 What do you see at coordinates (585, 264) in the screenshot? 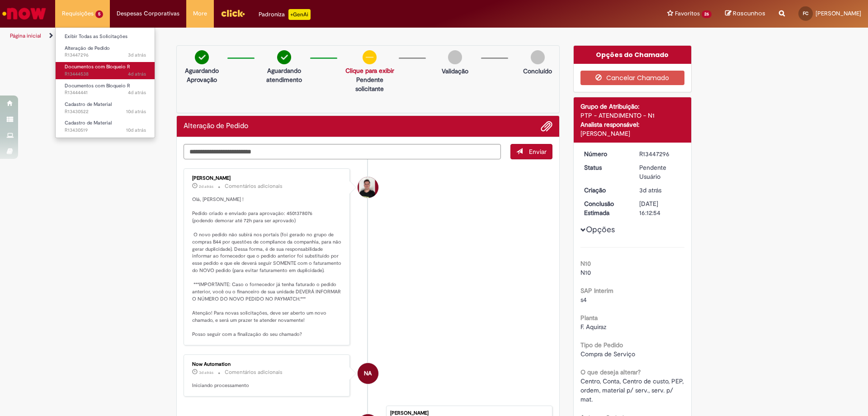
I see `b: N10` at bounding box center [585, 264].